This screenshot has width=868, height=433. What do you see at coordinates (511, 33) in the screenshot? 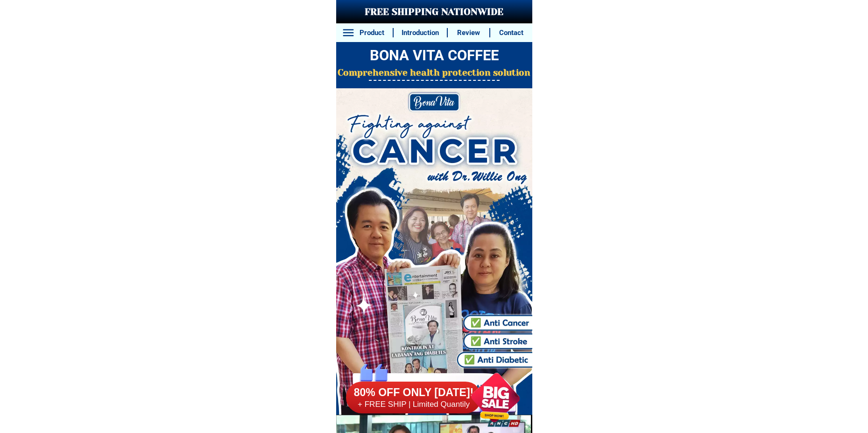
I see `h6: Contact` at bounding box center [511, 33].